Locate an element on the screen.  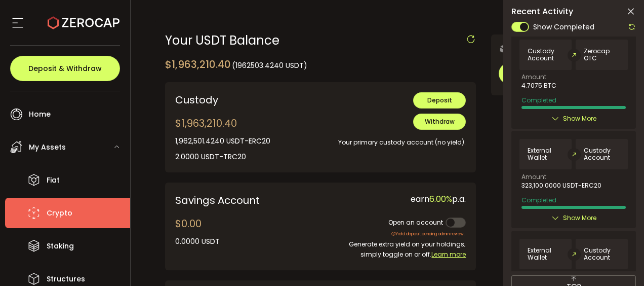
span: 323,100.0000 USDT-ERC20 is located at coordinates (562, 186).